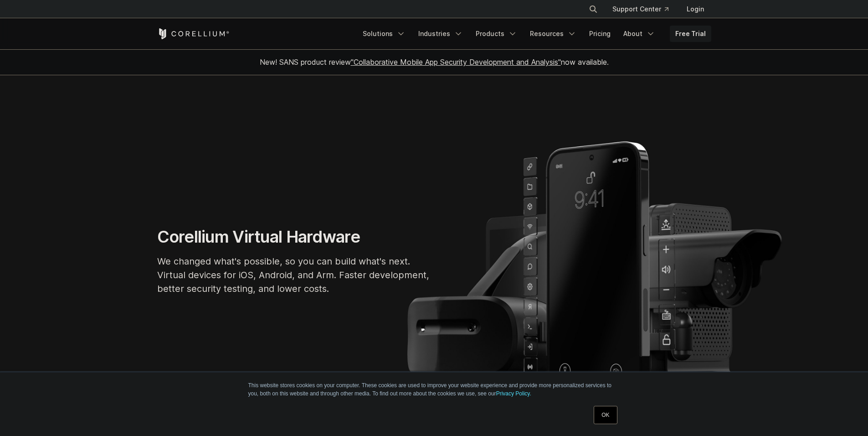  What do you see at coordinates (599, 33) in the screenshot?
I see `a: Pricing` at bounding box center [599, 33].